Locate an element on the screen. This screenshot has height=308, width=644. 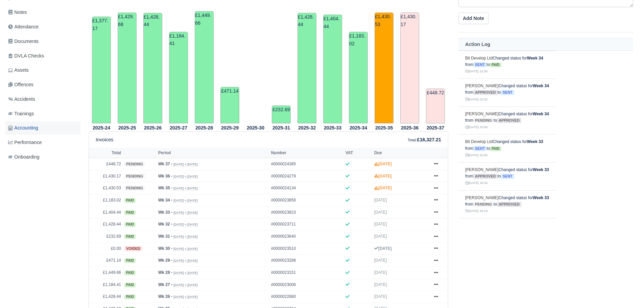
small: Total is located at coordinates (412, 140).